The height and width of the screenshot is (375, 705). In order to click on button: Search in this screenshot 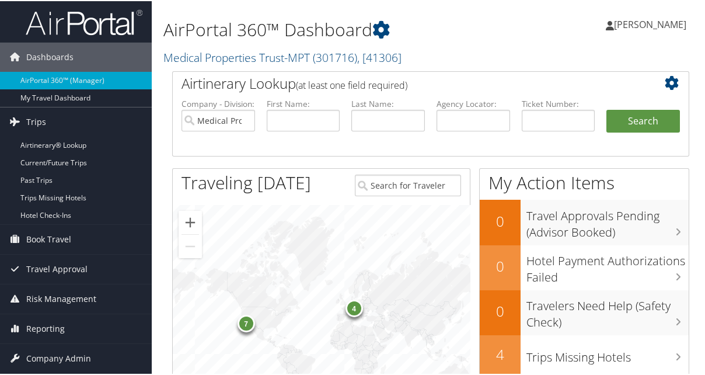, I will do `click(643, 120)`.